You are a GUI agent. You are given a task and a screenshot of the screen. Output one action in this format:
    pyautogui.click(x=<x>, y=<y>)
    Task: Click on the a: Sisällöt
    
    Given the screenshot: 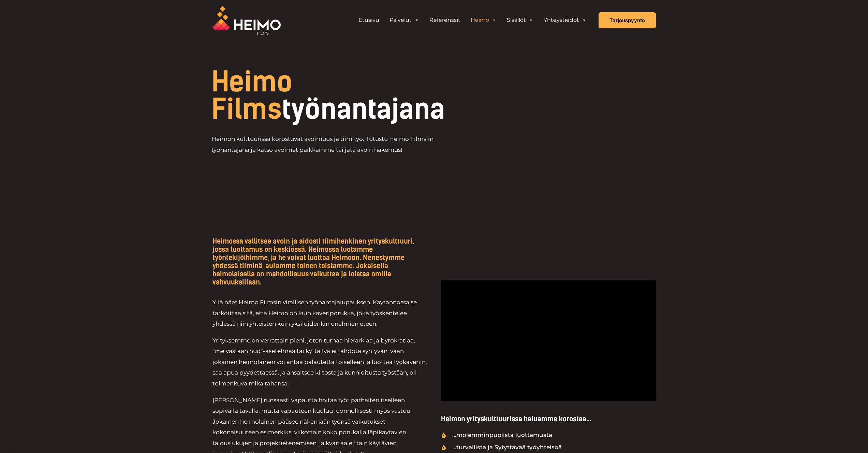 What is the action you would take?
    pyautogui.click(x=520, y=20)
    